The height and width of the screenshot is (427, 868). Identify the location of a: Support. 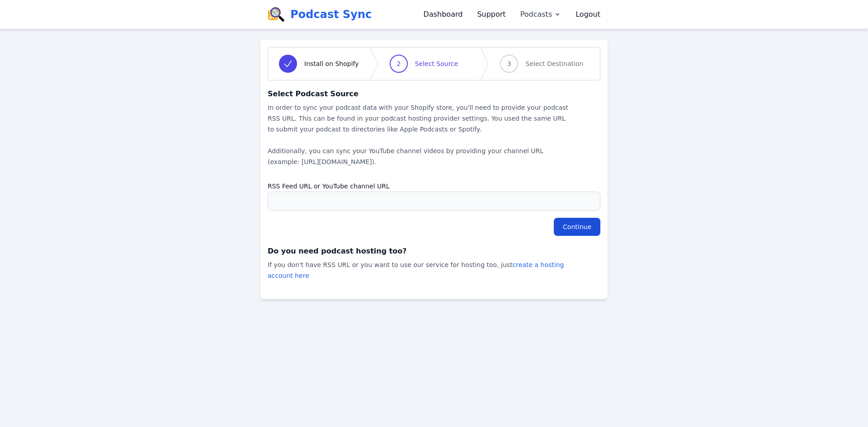
(491, 15).